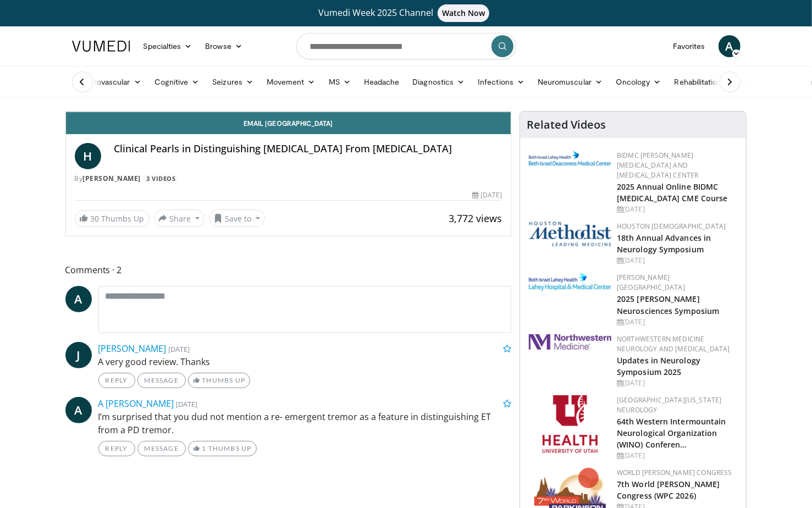  I want to click on a: Vumedi Week 2025 ChannelWatch Now, so click(406, 13).